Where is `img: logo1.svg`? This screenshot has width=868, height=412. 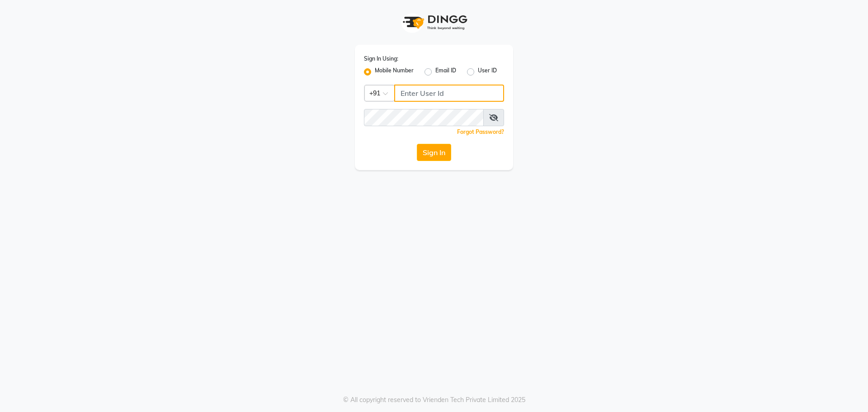
img: logo1.svg is located at coordinates (434, 22).